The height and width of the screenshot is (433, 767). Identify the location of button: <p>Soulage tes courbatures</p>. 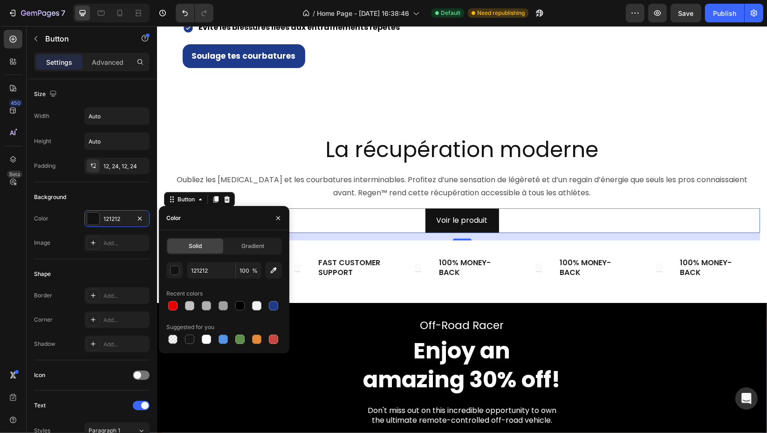
(87, 30).